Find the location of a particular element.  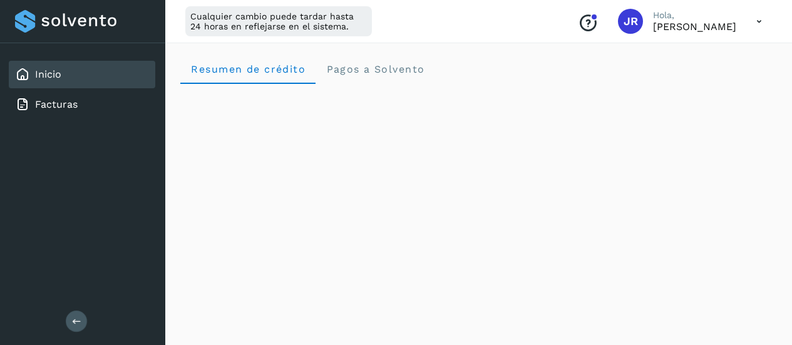

span: Resumen de crédito is located at coordinates (248, 69).